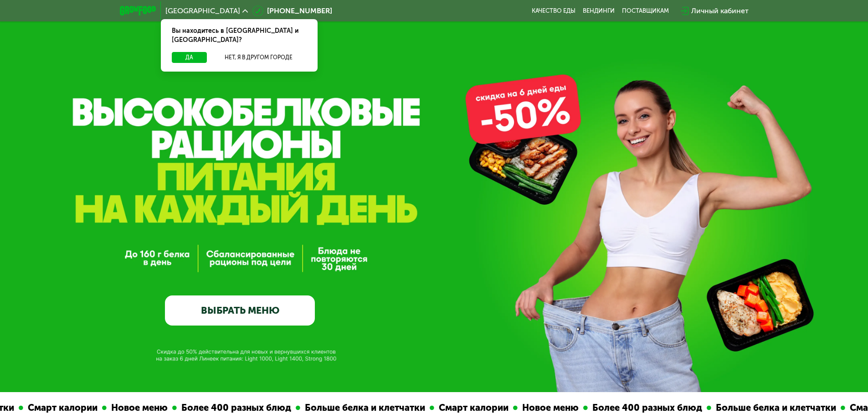 This screenshot has height=419, width=868. I want to click on a: Вендинги, so click(599, 11).